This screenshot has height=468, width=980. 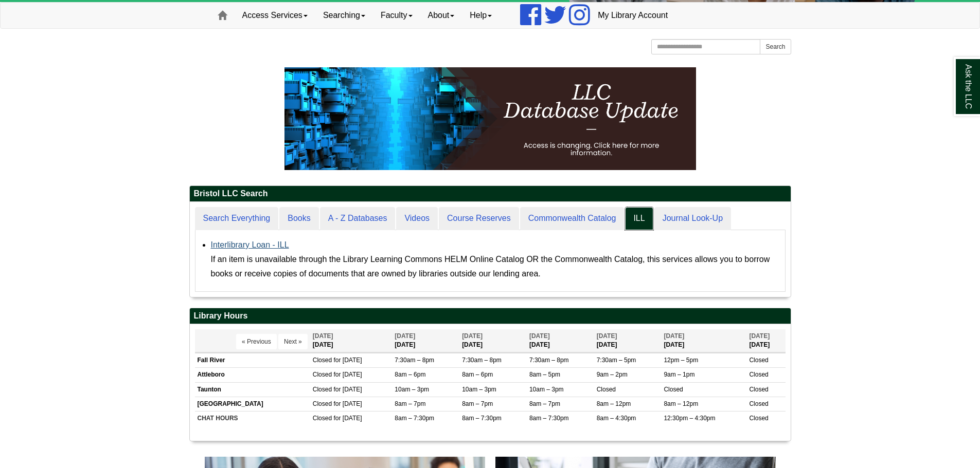 I want to click on a: Search Everything, so click(x=237, y=218).